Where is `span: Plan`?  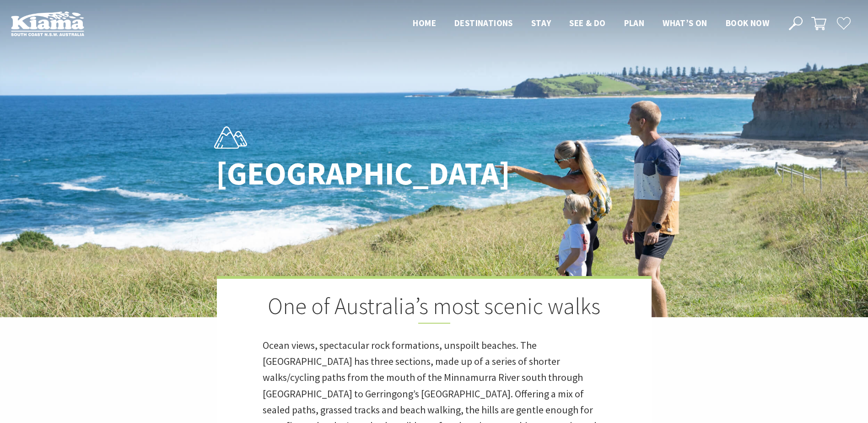
span: Plan is located at coordinates (634, 23).